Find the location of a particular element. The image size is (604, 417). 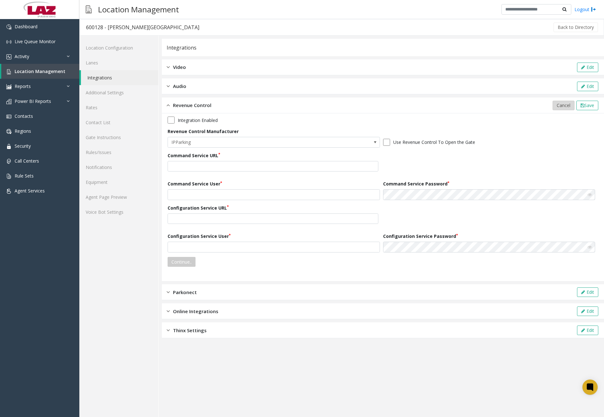

a: Gate Instructions is located at coordinates (119, 137).